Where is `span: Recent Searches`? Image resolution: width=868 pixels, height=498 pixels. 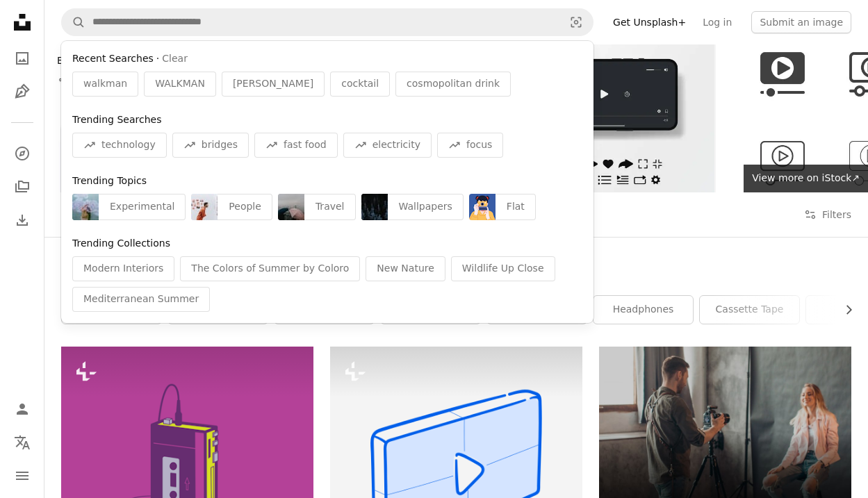 span: Recent Searches is located at coordinates (112, 59).